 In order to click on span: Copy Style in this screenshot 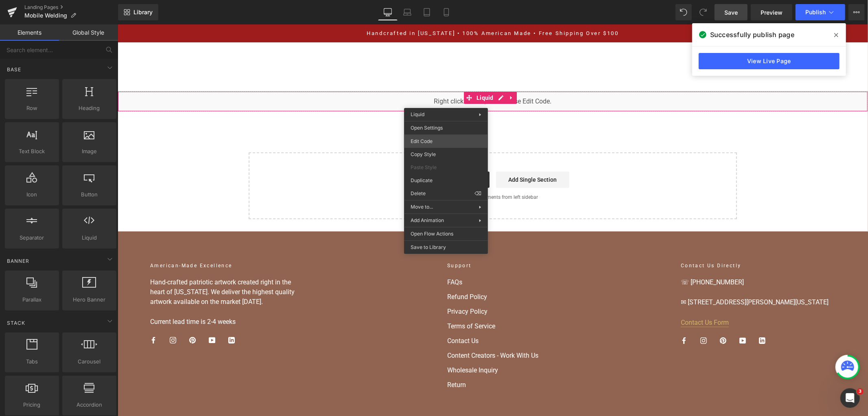, I will do `click(446, 154)`.